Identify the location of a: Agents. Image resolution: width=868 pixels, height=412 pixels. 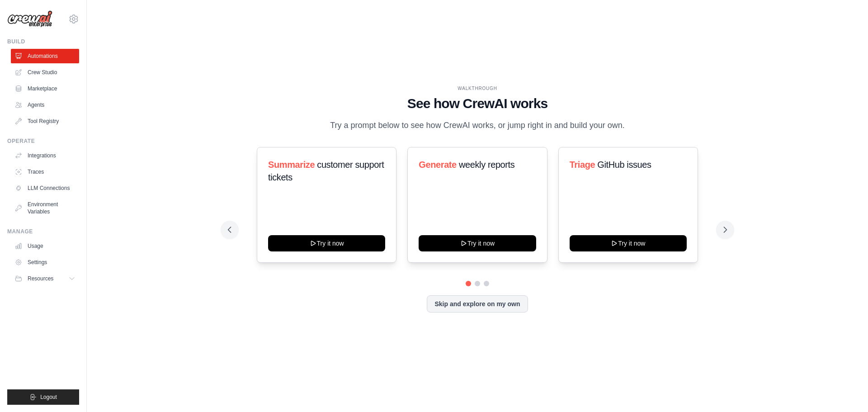
(45, 105).